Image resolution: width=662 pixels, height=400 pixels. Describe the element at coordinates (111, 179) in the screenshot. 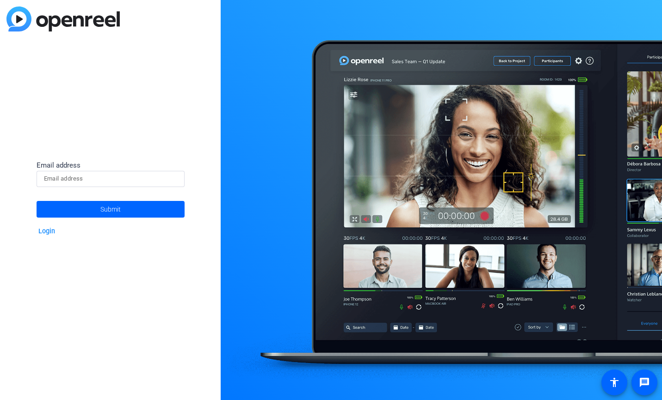

I see `input: Email address` at that location.